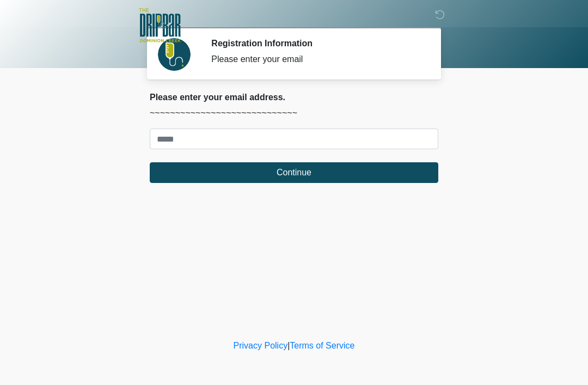 This screenshot has height=385, width=588. Describe the element at coordinates (261, 345) in the screenshot. I see `a: Privacy Policy` at that location.